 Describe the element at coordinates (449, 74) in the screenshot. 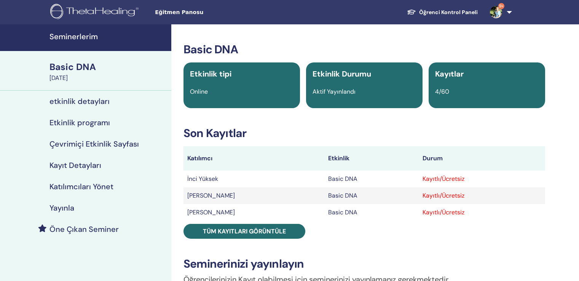

I see `span: Kayıtlar` at that location.